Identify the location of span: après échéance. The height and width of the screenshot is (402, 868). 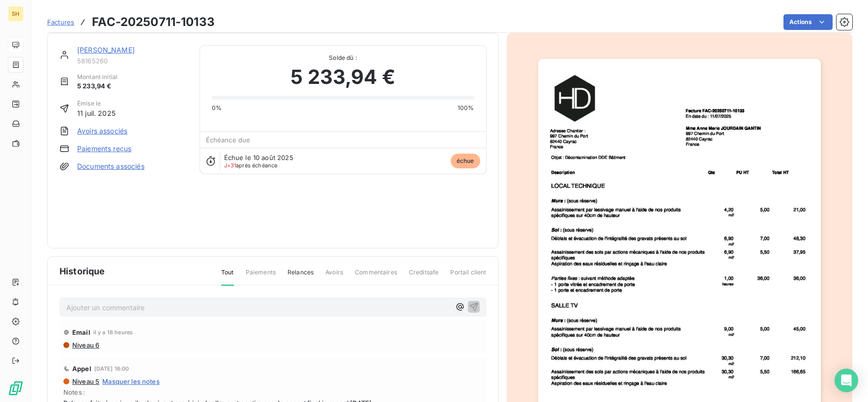
(251, 166).